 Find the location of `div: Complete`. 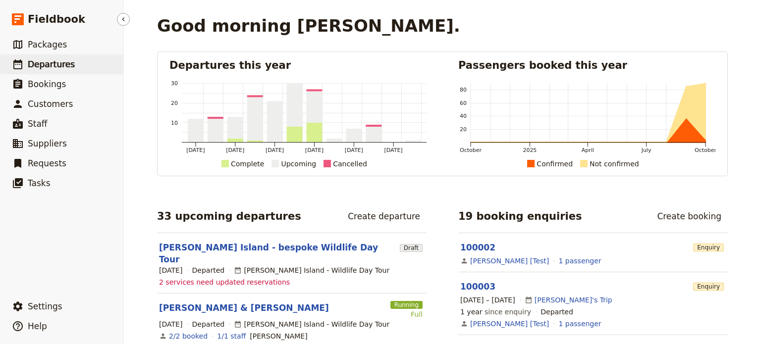

div: Complete is located at coordinates (247, 164).